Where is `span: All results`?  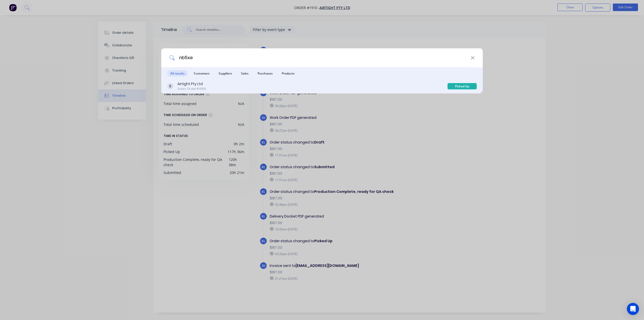 span: All results is located at coordinates (177, 73).